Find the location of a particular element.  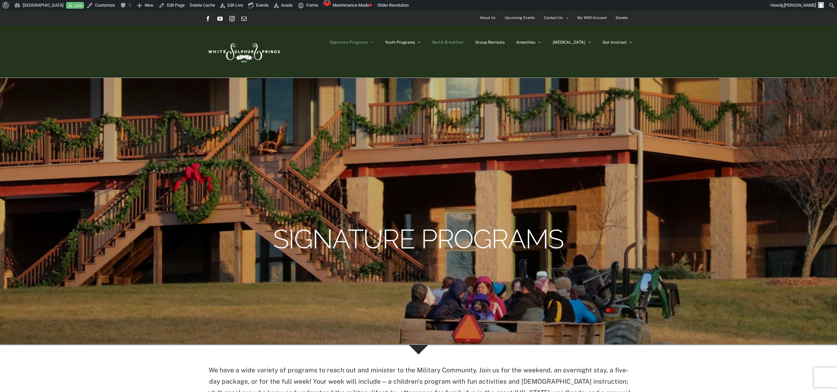

span: About Us is located at coordinates (487, 18).